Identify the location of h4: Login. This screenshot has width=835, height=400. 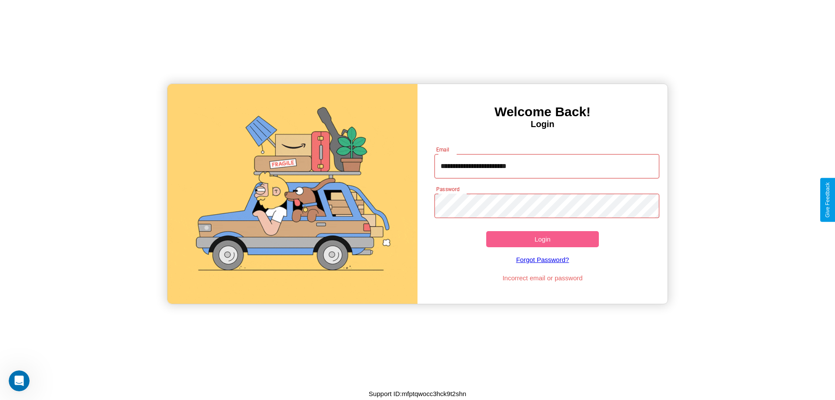
(543, 124).